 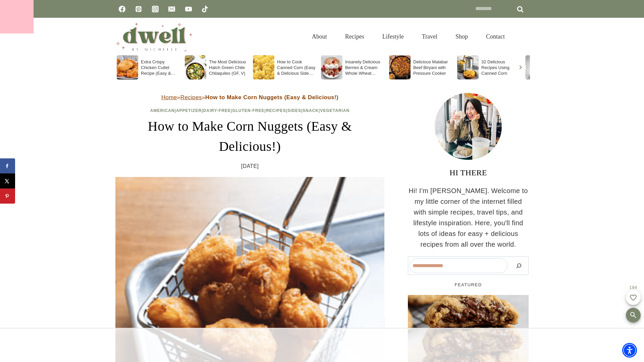 I want to click on a: Snack, so click(x=310, y=111).